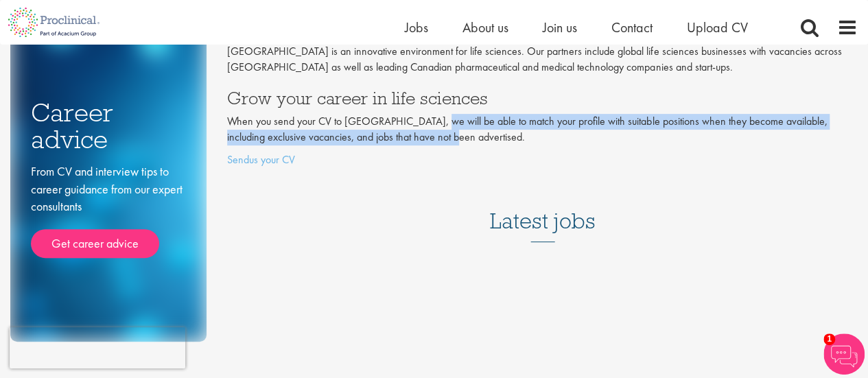 Image resolution: width=868 pixels, height=378 pixels. Describe the element at coordinates (108, 210) in the screenshot. I see `div: From CV and interview tips to career guidance from our expert consultants` at that location.